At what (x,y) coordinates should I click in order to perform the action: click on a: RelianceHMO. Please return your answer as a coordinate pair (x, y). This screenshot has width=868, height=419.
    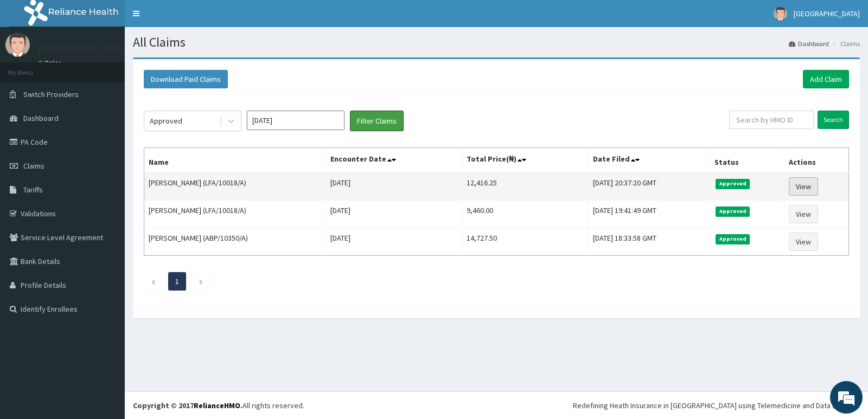
    Looking at the image, I should click on (217, 406).